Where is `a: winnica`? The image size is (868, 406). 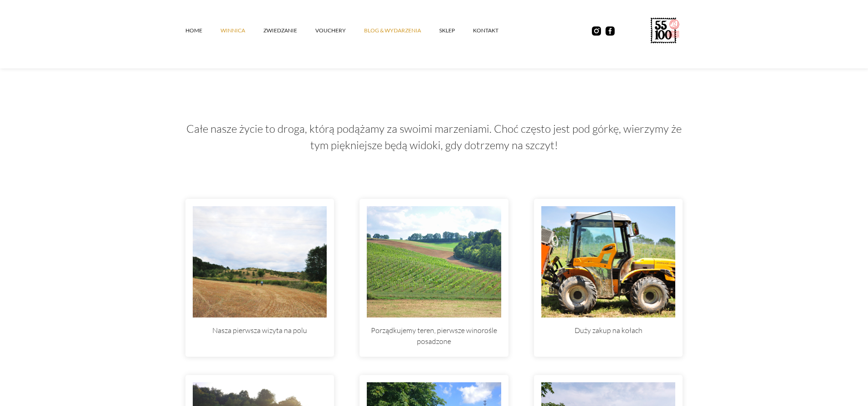 a: winnica is located at coordinates (242, 31).